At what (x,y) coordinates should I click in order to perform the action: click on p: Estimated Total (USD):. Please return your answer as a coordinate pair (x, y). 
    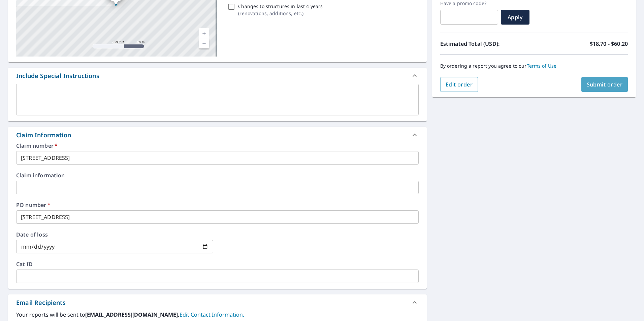
    Looking at the image, I should click on (487, 44).